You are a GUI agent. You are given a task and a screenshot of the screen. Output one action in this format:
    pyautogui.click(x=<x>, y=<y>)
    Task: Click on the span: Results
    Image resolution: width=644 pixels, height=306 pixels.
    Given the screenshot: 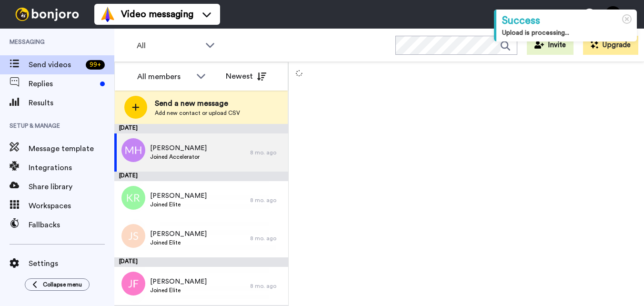 What is the action you would take?
    pyautogui.click(x=71, y=103)
    